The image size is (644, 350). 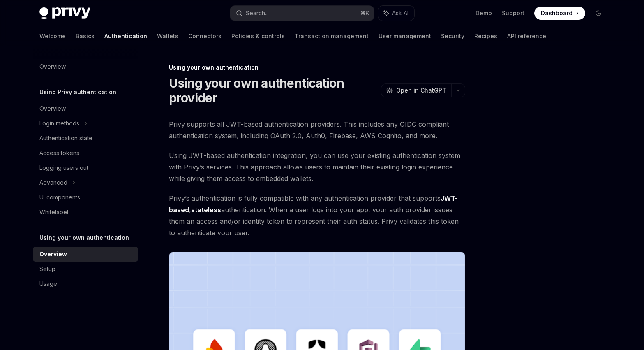 I want to click on div: Usage, so click(x=48, y=284).